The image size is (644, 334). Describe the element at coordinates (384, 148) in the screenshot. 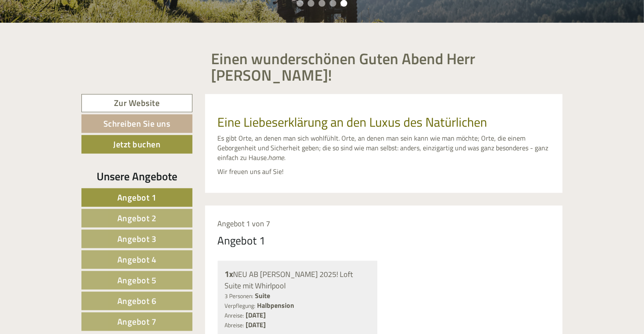

I see `p: Es gibt Orte, an denen man sich wohlfühlt. Orte, an denen man sein kann wie man möchte; Orte, die...` at that location.